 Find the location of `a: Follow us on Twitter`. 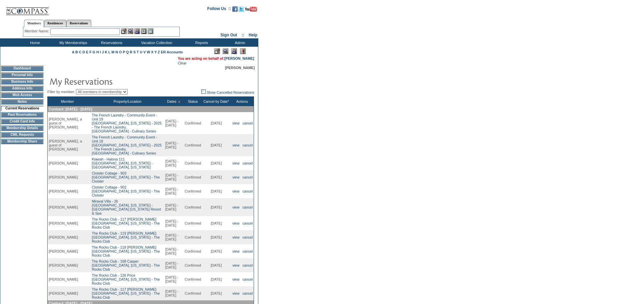

a: Follow us on Twitter is located at coordinates (241, 10).